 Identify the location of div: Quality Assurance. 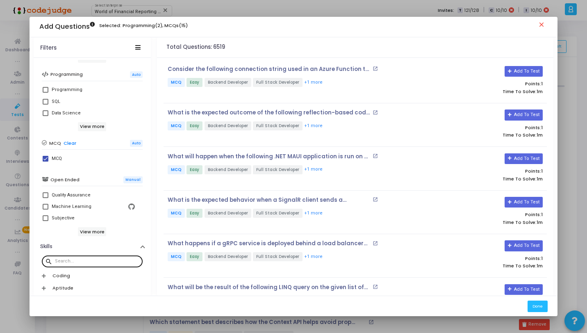
(71, 195).